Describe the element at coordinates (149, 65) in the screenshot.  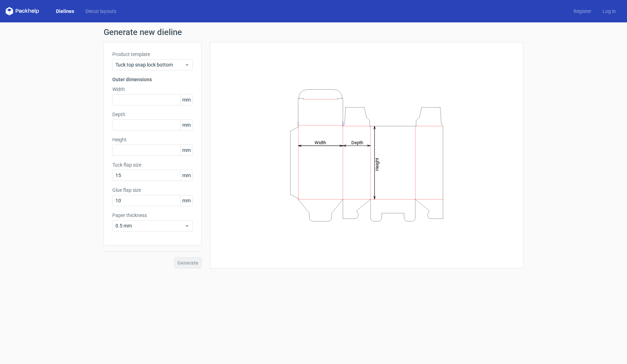
I see `span: Tuck top snap lock bottom` at that location.